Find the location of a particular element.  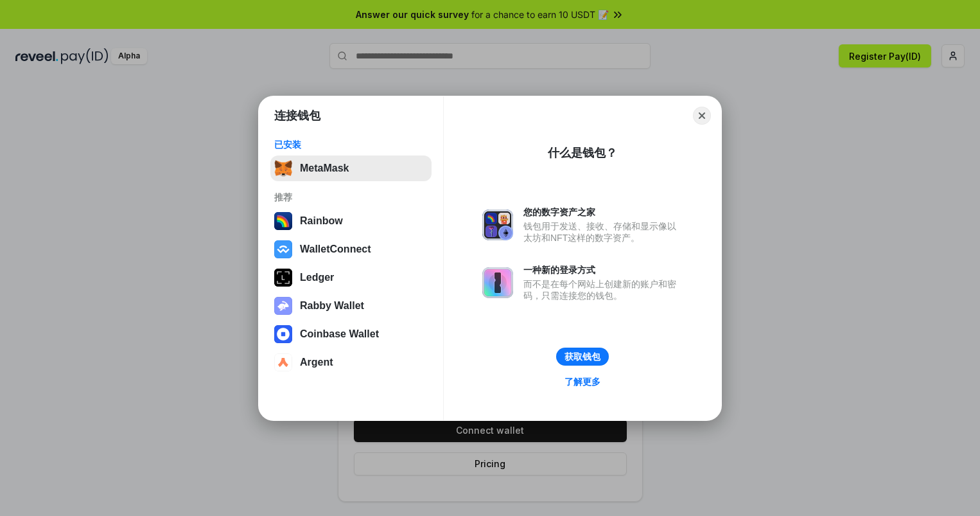

div: 了解更多 is located at coordinates (582, 382).